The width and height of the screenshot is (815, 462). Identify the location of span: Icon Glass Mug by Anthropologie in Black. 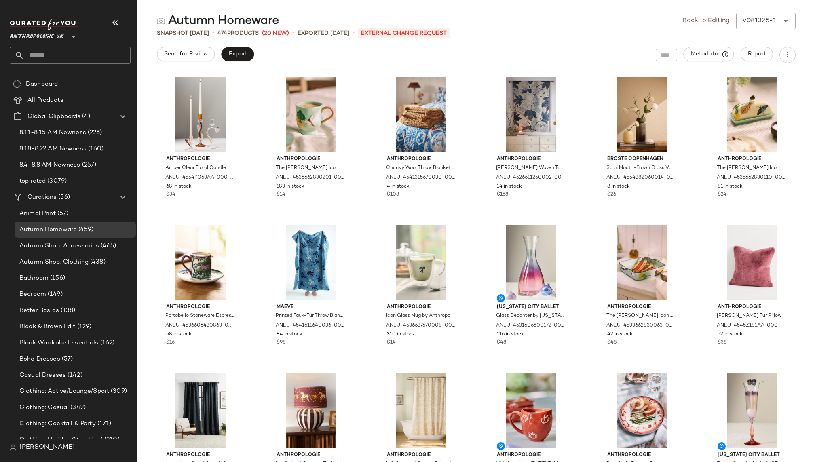
(420, 316).